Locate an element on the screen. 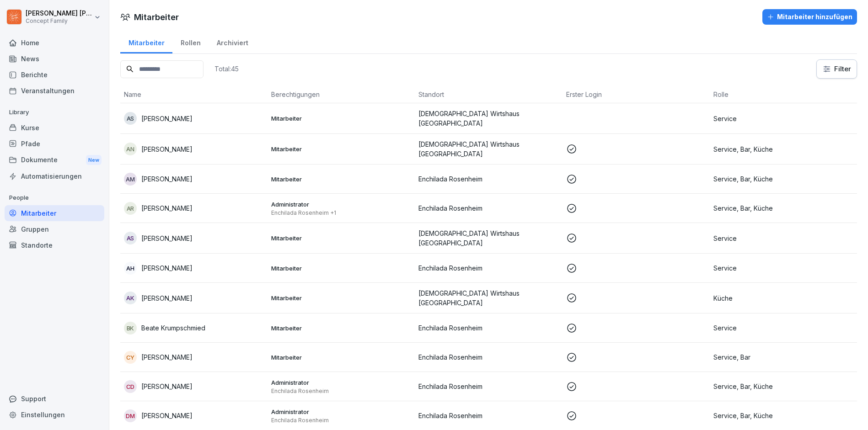 The image size is (868, 430). a: Kurse is located at coordinates (54, 127).